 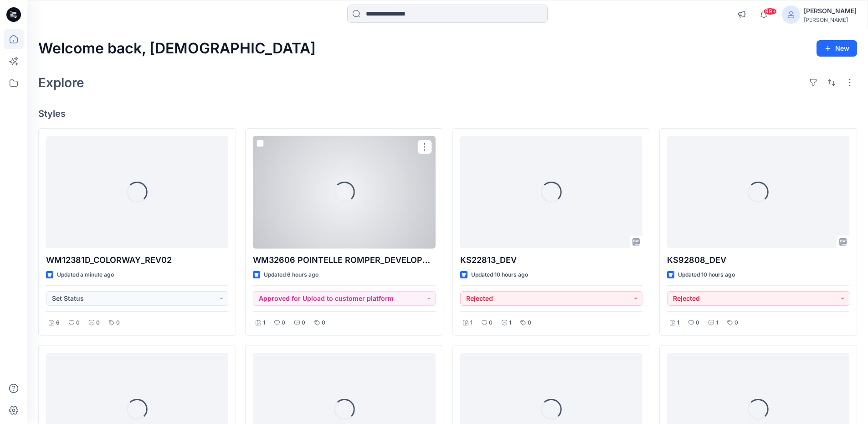 What do you see at coordinates (61, 82) in the screenshot?
I see `h2: Explore` at bounding box center [61, 82].